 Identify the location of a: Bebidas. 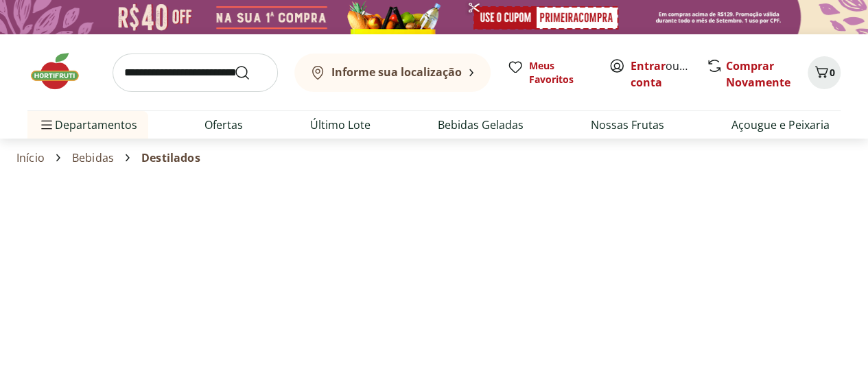
(93, 158).